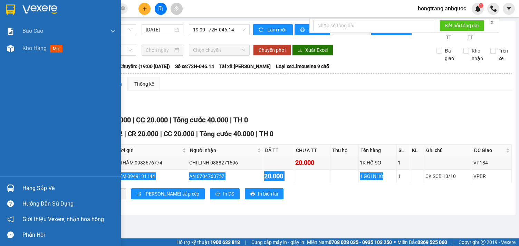 The width and height of the screenshot is (519, 246). I want to click on th: CHƯA TT, so click(312, 150).